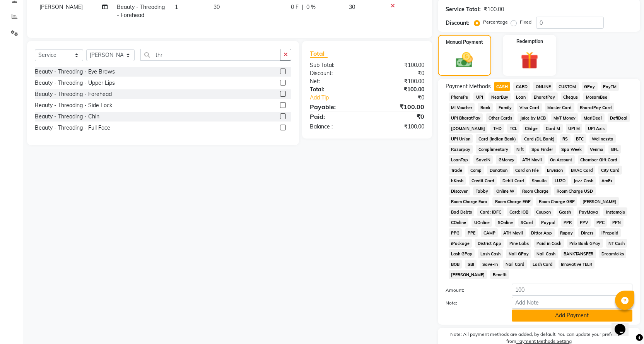 This screenshot has width=644, height=344. I want to click on span: bKash, so click(457, 180).